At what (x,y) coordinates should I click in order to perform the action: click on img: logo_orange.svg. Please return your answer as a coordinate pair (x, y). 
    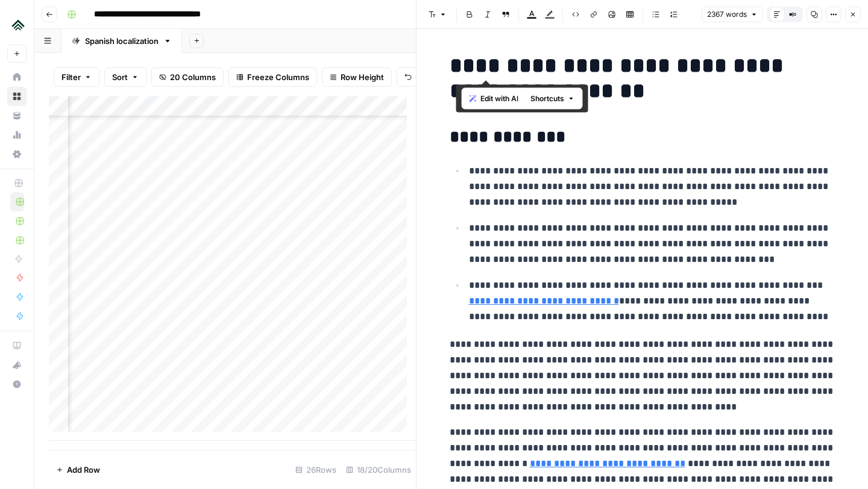
    Looking at the image, I should click on (24, 24).